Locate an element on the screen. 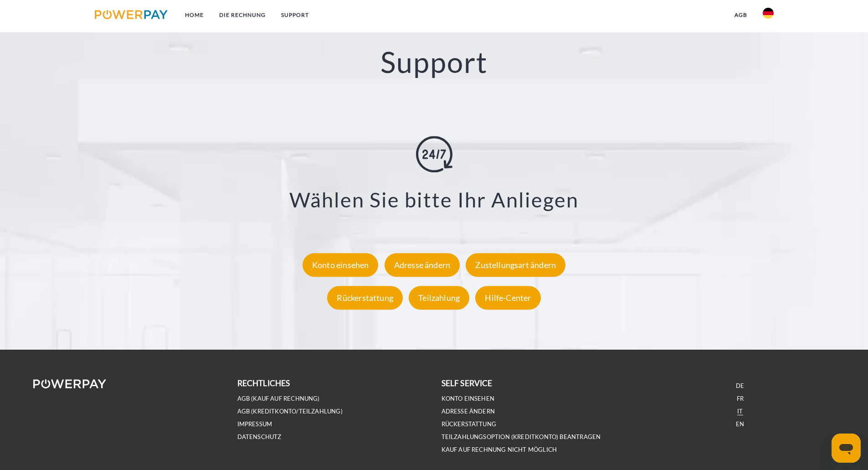  img: logo-powerpay-white.svg is located at coordinates (70, 384).